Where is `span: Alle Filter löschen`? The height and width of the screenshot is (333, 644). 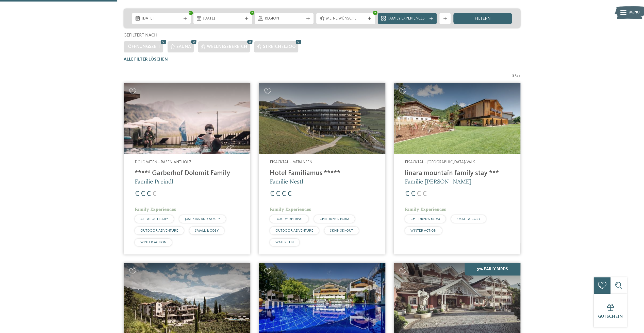 span: Alle Filter löschen is located at coordinates (146, 60).